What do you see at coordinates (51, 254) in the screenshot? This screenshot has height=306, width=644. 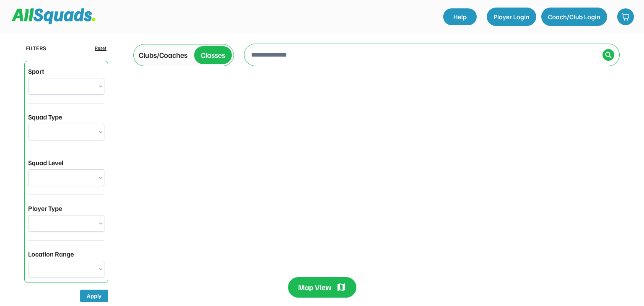 I see `div: Location Range` at bounding box center [51, 254].